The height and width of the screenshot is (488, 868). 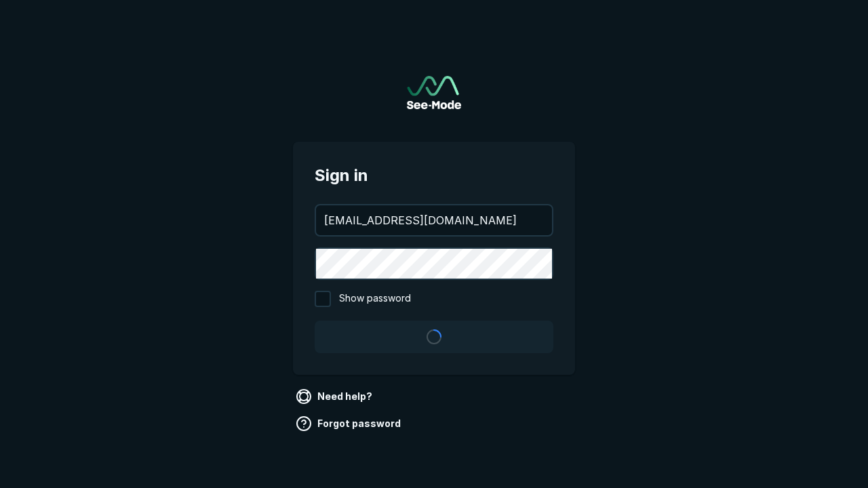 I want to click on span: Sign in, so click(x=434, y=176).